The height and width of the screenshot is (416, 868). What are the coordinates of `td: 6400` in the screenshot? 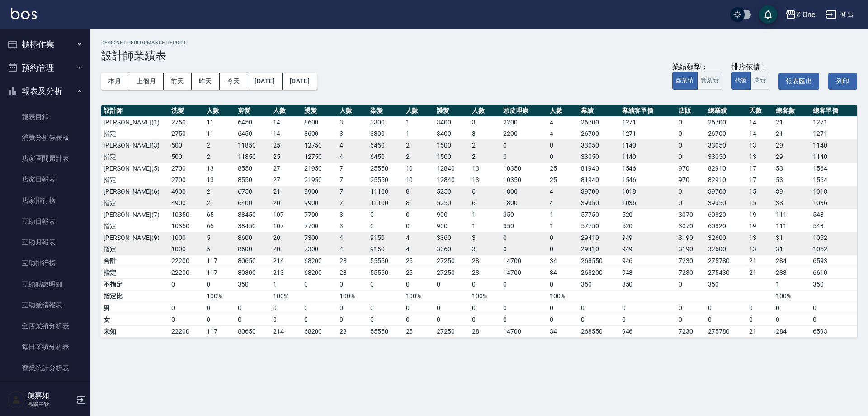 It's located at (253, 204).